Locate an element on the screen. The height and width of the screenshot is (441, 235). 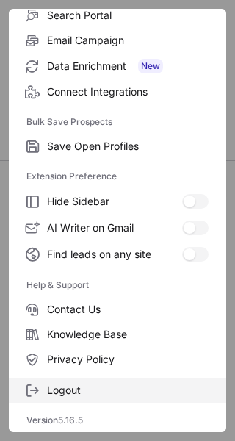
label: Help & Support is located at coordinates (118, 285).